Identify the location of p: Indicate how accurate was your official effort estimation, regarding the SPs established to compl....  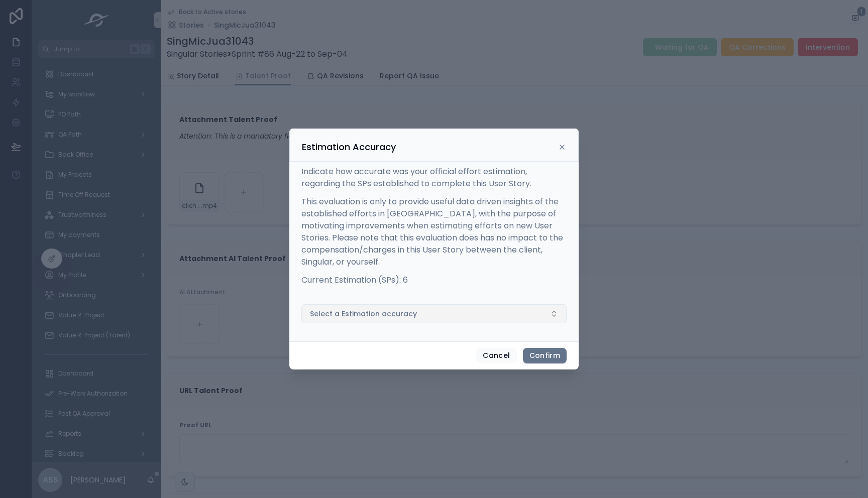
(434, 178).